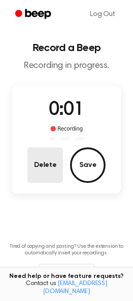 This screenshot has width=133, height=301. Describe the element at coordinates (67, 66) in the screenshot. I see `p: Recording in progress.` at that location.